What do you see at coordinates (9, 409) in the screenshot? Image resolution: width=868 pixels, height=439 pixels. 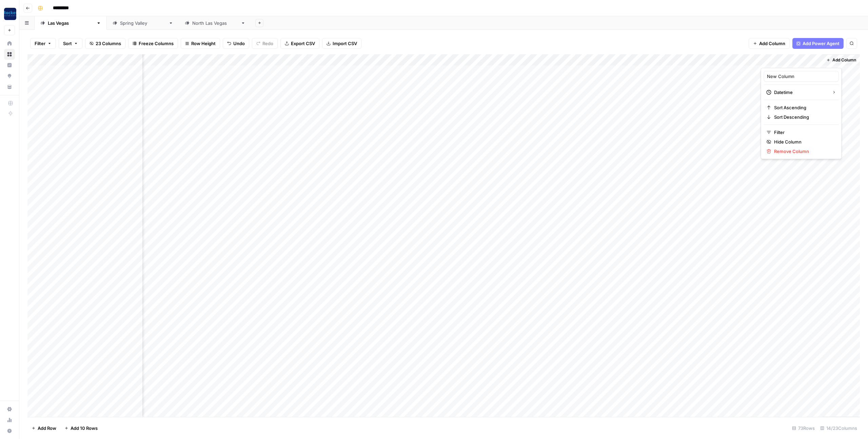 I see `a: Settings` at bounding box center [9, 409].